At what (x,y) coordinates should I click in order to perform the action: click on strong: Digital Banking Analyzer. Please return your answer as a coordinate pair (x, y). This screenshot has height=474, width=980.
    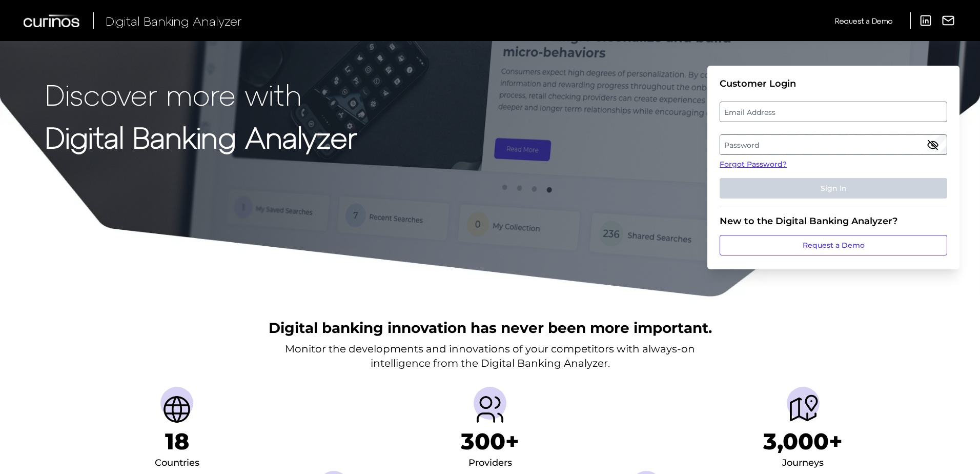
    Looking at the image, I should click on (201, 136).